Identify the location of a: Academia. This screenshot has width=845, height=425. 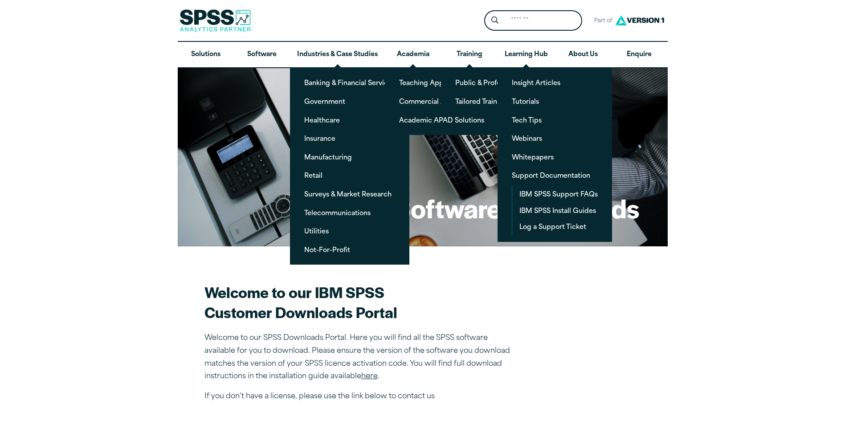
(413, 55).